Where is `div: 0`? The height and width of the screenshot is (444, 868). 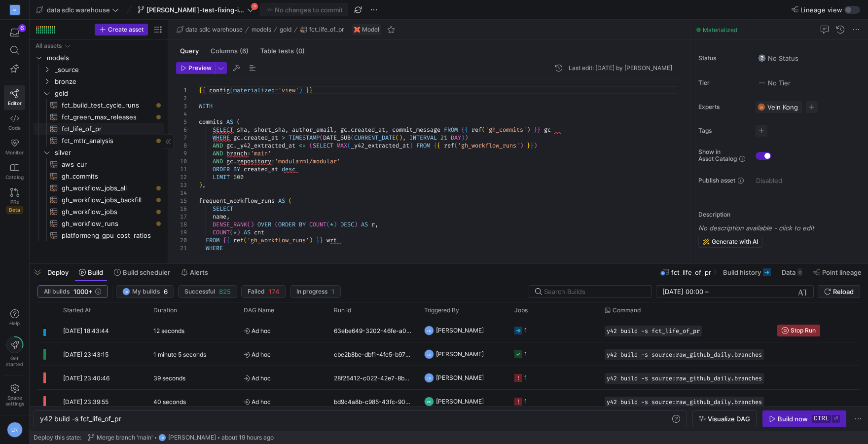 div: 0 is located at coordinates (799, 272).